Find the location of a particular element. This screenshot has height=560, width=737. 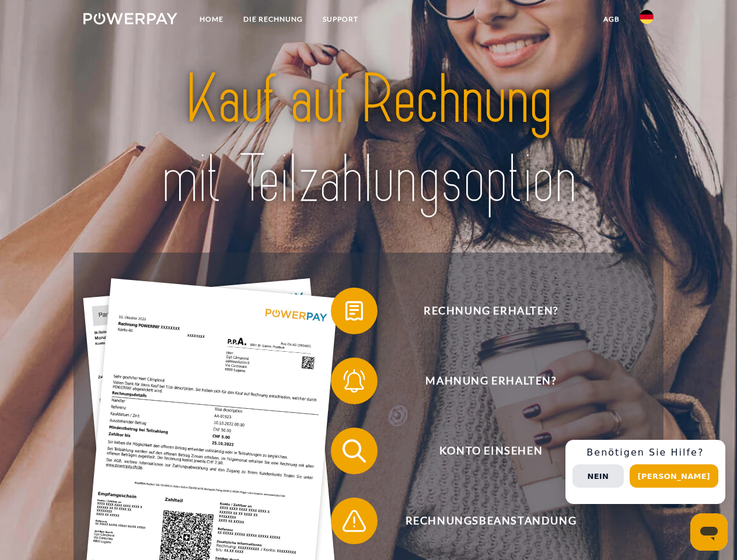

h3: Benötigen Sie Hilfe? is located at coordinates (646, 452).